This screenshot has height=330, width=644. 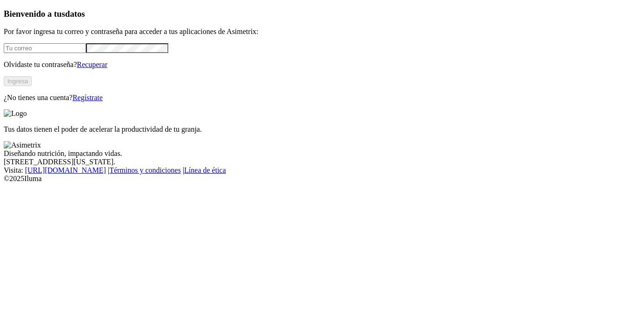 What do you see at coordinates (23, 145) in the screenshot?
I see `img: Asimetrix` at bounding box center [23, 145].